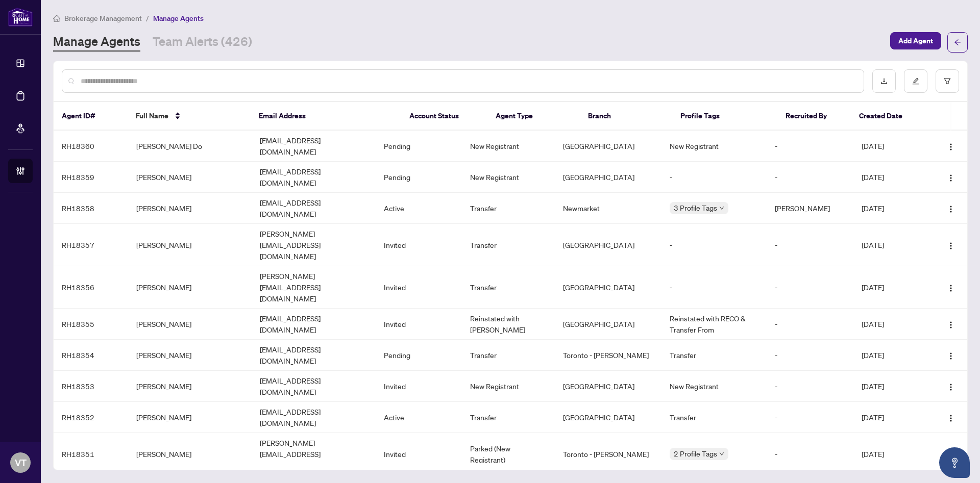  Describe the element at coordinates (608, 208) in the screenshot. I see `td: Newmarket` at that location.